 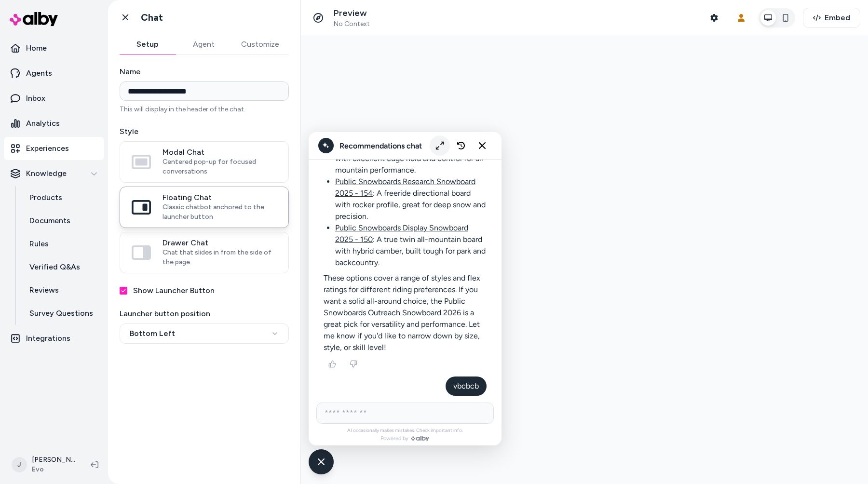 What do you see at coordinates (54, 267) in the screenshot?
I see `p: Verified Q&As` at bounding box center [54, 267].